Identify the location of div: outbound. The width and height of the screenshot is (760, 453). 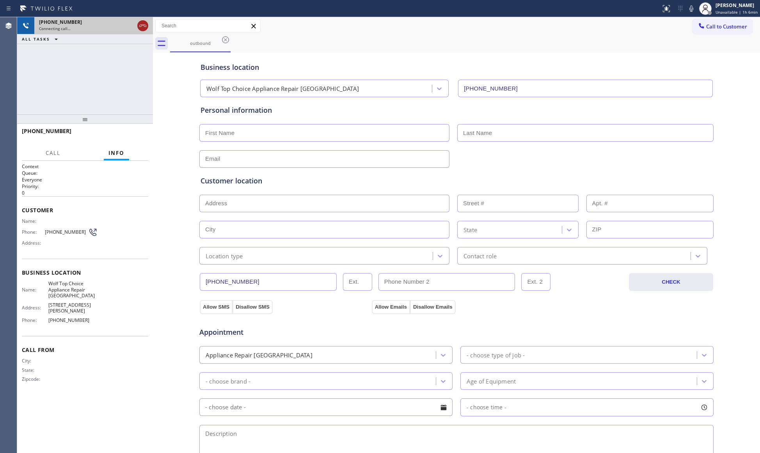
(200, 43).